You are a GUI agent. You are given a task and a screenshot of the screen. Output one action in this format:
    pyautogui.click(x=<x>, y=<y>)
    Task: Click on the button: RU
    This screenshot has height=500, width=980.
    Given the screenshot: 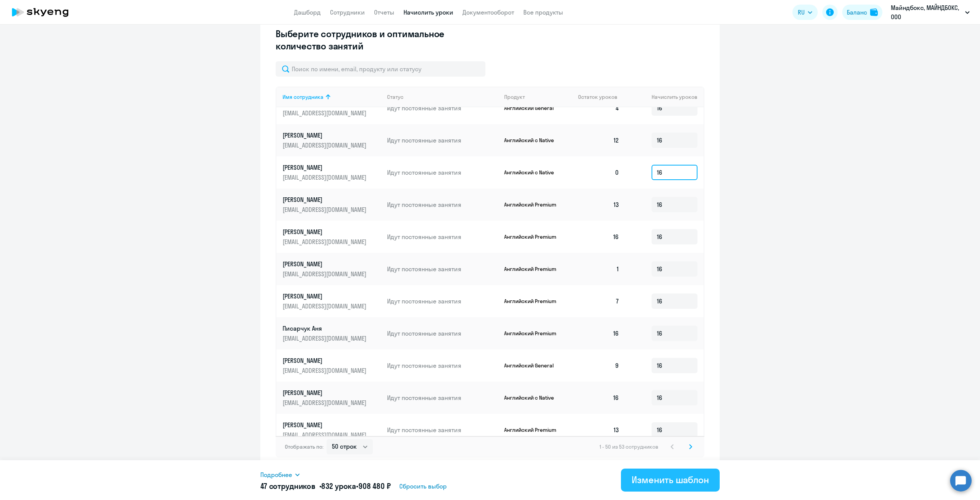 What is the action you would take?
    pyautogui.click(x=805, y=12)
    